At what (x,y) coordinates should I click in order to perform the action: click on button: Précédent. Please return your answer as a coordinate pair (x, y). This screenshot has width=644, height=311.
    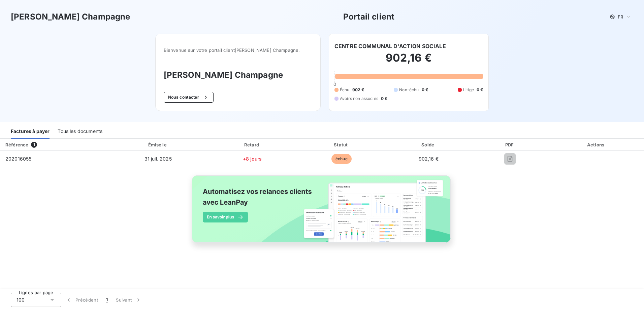
    Looking at the image, I should click on (81, 300).